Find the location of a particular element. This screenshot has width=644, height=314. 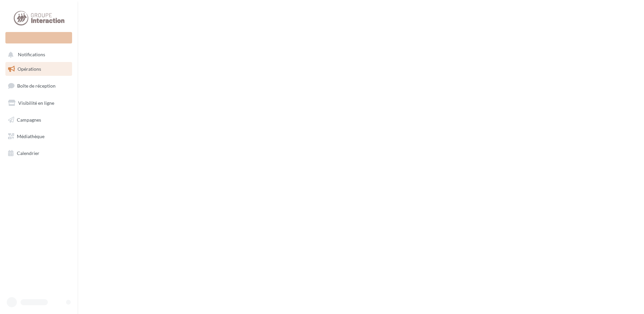

span: Calendrier is located at coordinates (28, 153).